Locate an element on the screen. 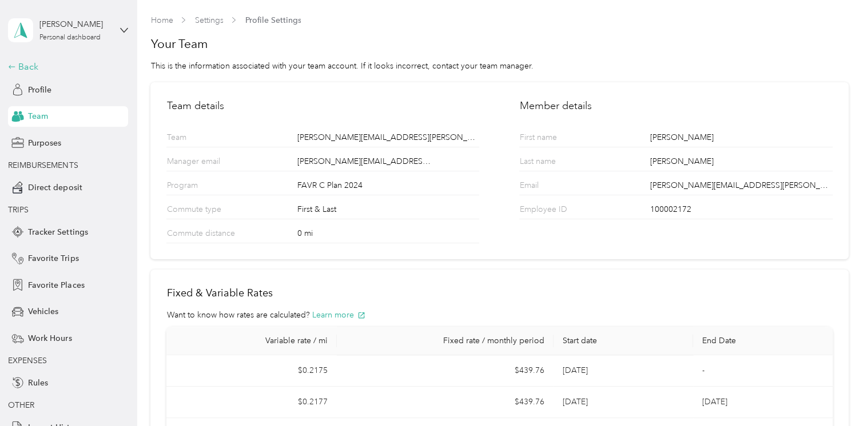 The height and width of the screenshot is (426, 868). h2: Member details is located at coordinates (675, 106).